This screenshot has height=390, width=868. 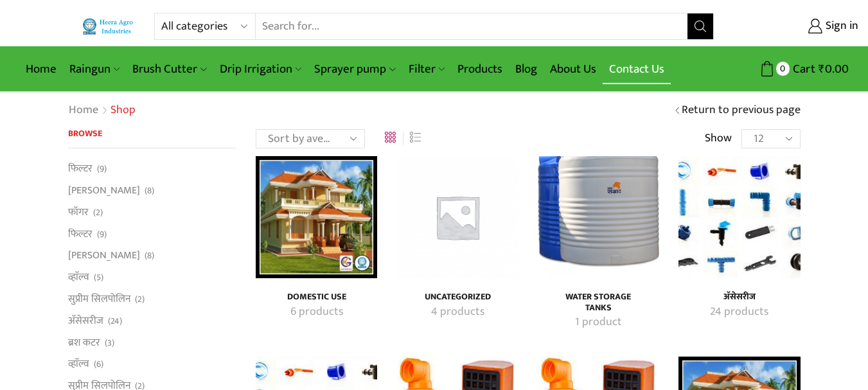 What do you see at coordinates (701, 26) in the screenshot?
I see `button: Search button` at bounding box center [701, 26].